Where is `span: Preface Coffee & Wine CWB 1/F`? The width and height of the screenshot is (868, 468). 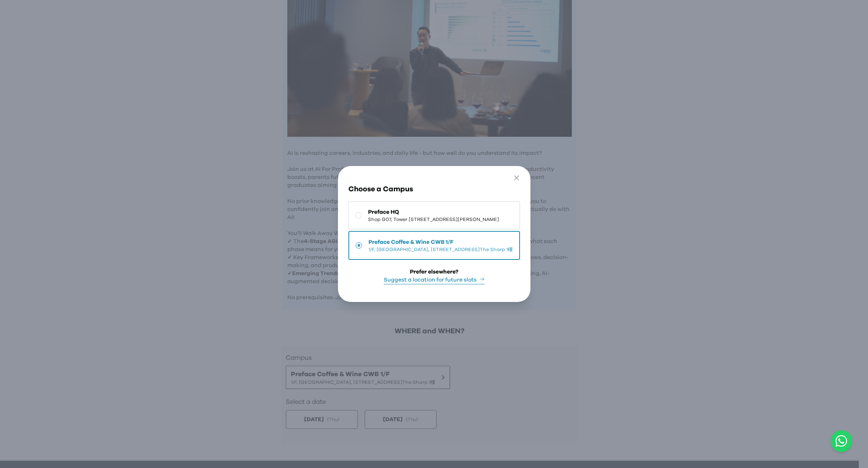
span: Preface Coffee & Wine CWB 1/F is located at coordinates (440, 242).